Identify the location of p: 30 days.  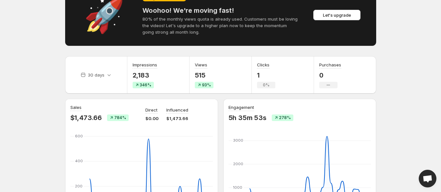
(96, 75).